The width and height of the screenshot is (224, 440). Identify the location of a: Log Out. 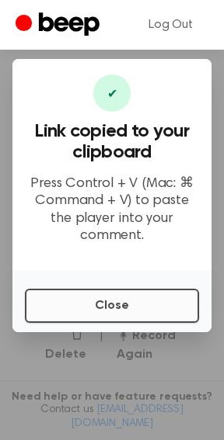
(170, 25).